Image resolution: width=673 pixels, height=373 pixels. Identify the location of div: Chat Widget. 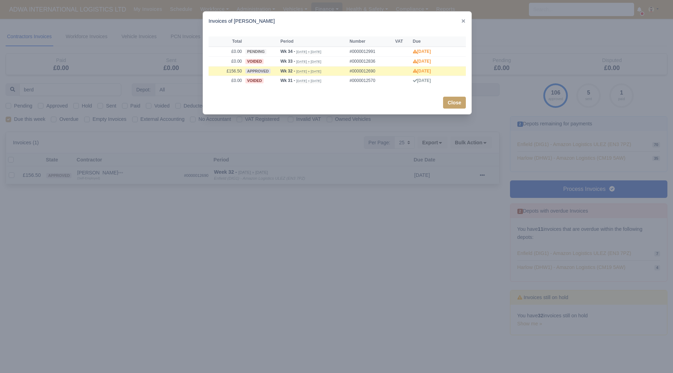
(610, 333).